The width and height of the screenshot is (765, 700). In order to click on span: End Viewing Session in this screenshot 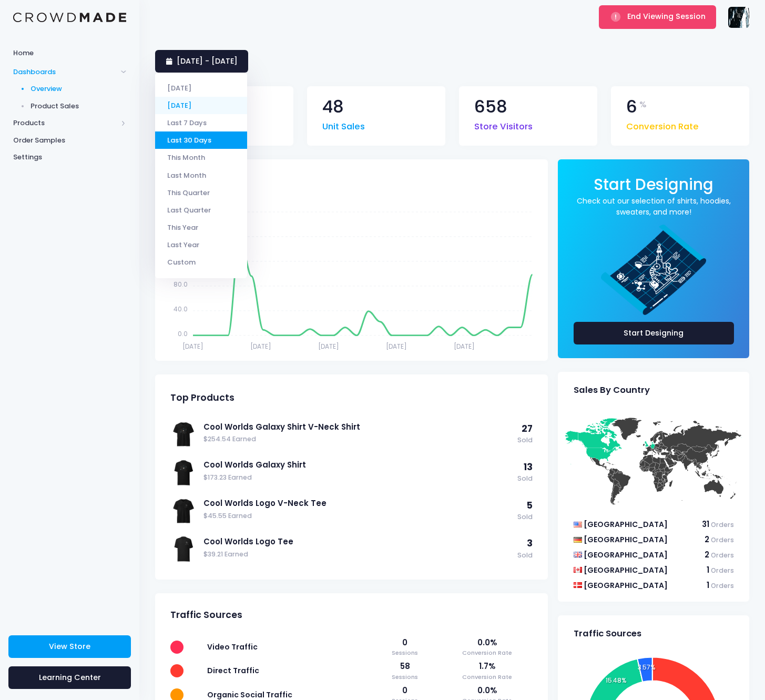, I will do `click(667, 16)`.